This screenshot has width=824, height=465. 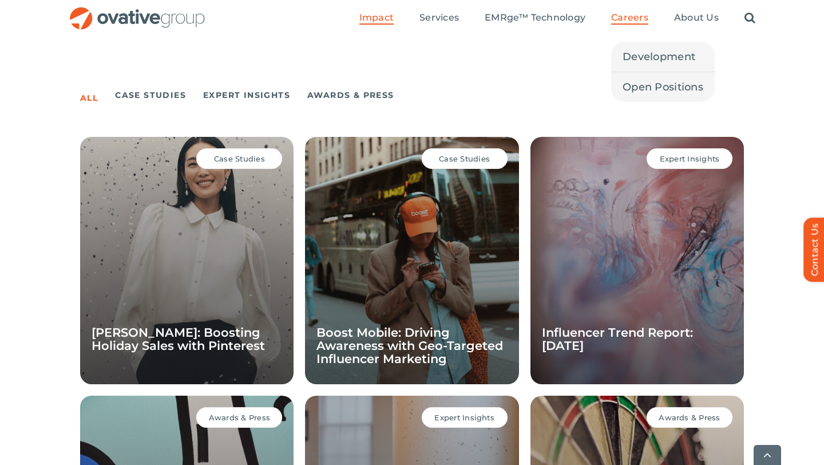 I want to click on ul: Post Filters, so click(x=412, y=95).